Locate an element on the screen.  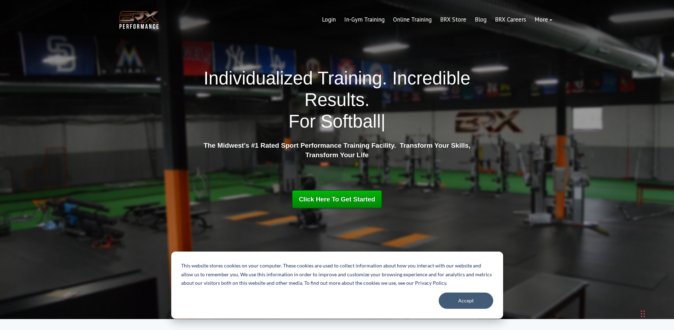
a: In-Gym Training is located at coordinates (364, 20).